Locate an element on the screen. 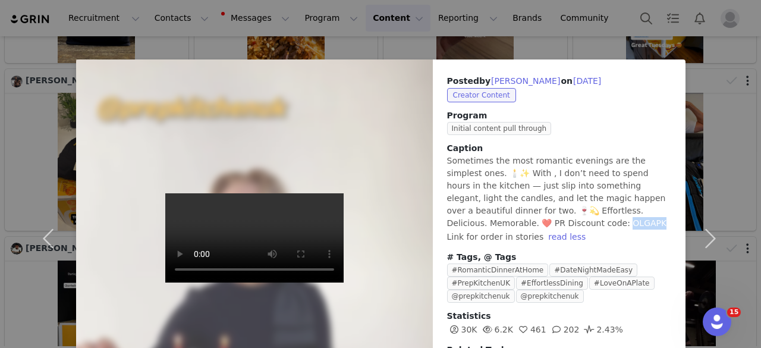  span: 6.2K is located at coordinates (497, 329).